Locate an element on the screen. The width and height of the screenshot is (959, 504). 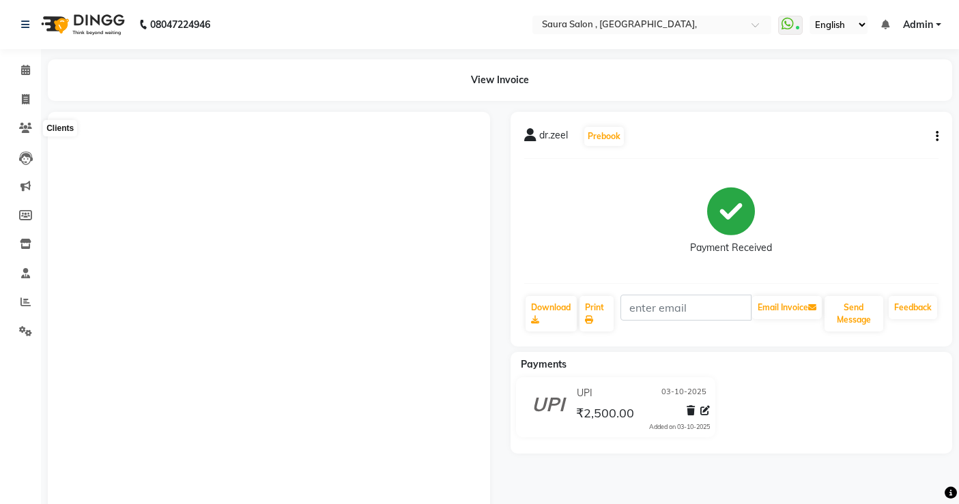
span: 03-10-2025 is located at coordinates (684, 393).